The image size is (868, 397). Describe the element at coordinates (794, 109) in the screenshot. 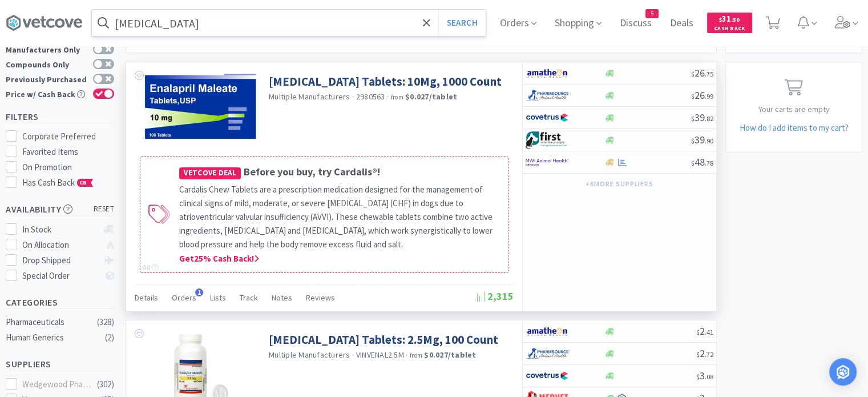

I see `p: Your carts are empty` at that location.